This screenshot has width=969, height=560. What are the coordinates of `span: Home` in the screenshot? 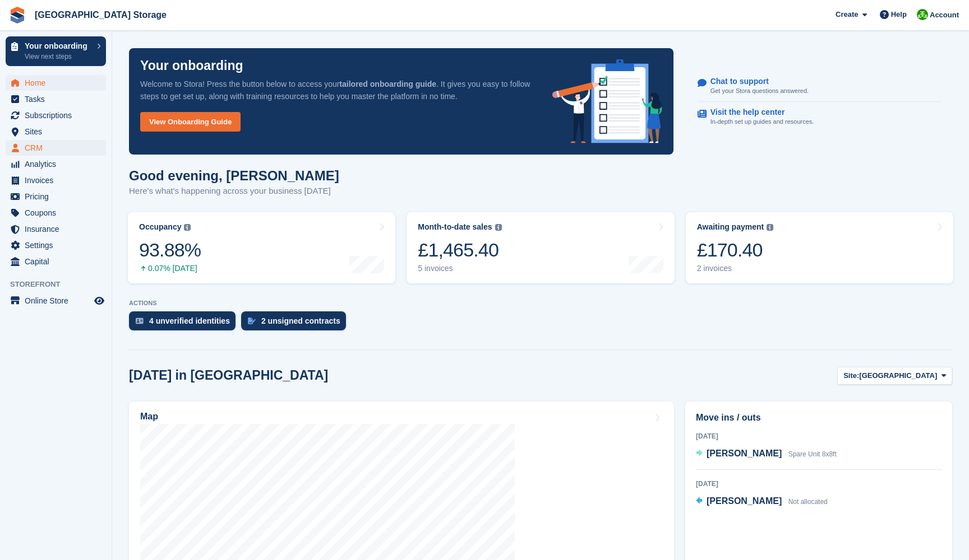 It's located at (59, 83).